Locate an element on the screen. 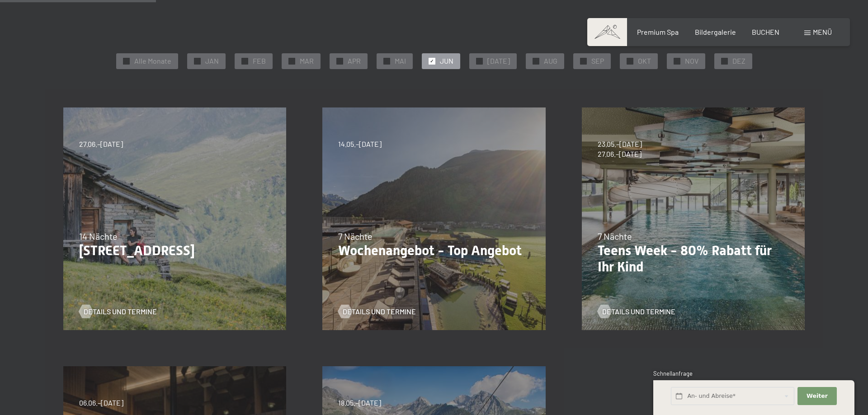 This screenshot has width=868, height=415. span: NOV is located at coordinates (692, 61).